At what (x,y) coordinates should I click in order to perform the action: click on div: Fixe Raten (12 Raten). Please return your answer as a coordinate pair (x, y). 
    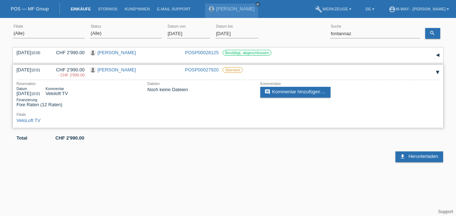
    Looking at the image, I should click on (79, 103).